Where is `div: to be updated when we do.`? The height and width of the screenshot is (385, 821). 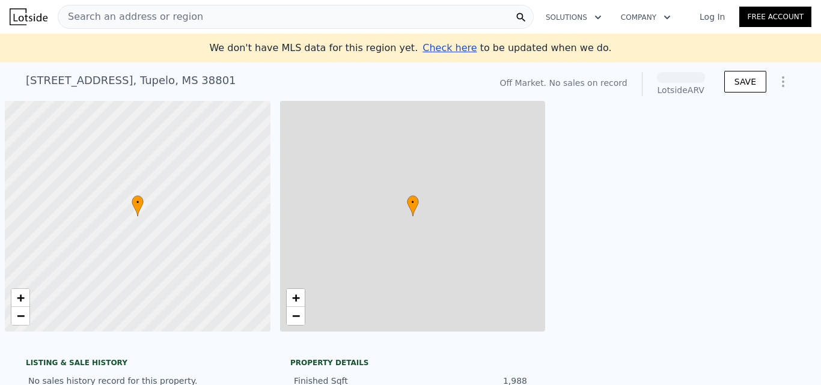 div: to be updated when we do. is located at coordinates (517, 48).